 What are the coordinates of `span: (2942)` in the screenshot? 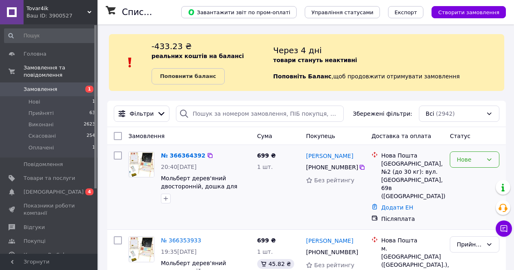 It's located at (445, 114).